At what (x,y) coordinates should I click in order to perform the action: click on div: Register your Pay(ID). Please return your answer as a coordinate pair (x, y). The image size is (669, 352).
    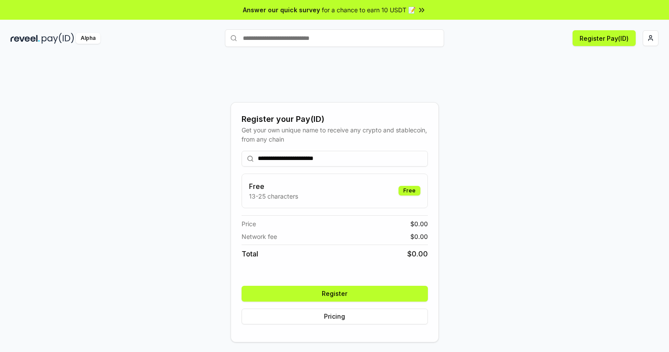
    Looking at the image, I should click on (335, 119).